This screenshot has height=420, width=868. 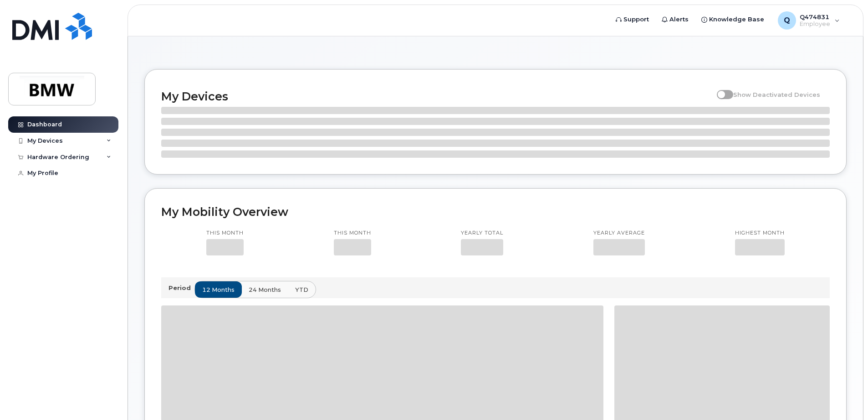 What do you see at coordinates (720, 89) in the screenshot?
I see `input: Show Deactivated Devices` at bounding box center [720, 89].